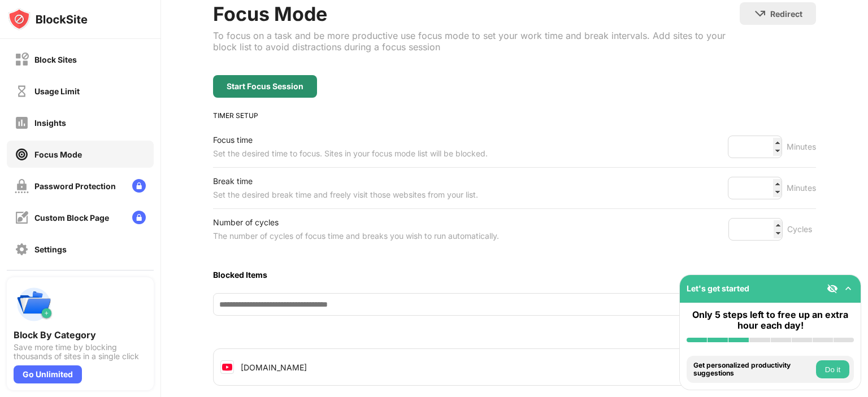  What do you see at coordinates (832, 370) in the screenshot?
I see `button: Do it` at bounding box center [832, 370].